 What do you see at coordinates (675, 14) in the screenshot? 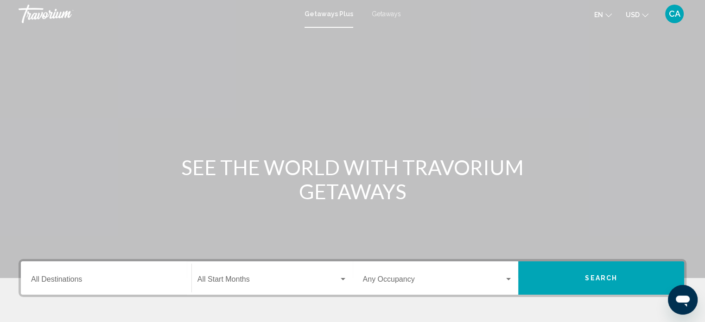
I see `span: CA` at bounding box center [675, 14].